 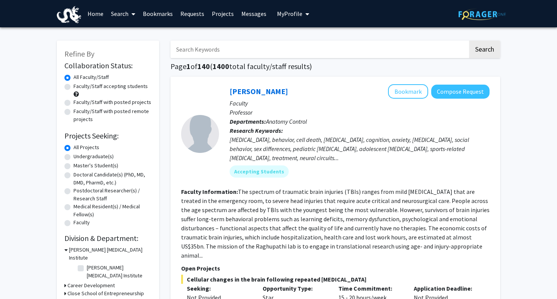 What do you see at coordinates (219, 288) in the screenshot?
I see `p: Seeking:` at bounding box center [219, 288].